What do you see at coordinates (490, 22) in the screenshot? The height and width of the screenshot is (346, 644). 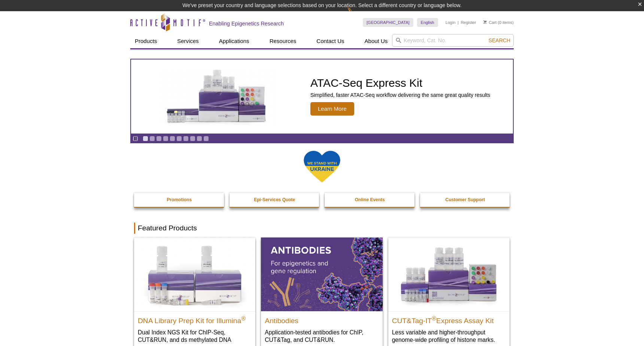 I see `a: Cart` at bounding box center [490, 22].